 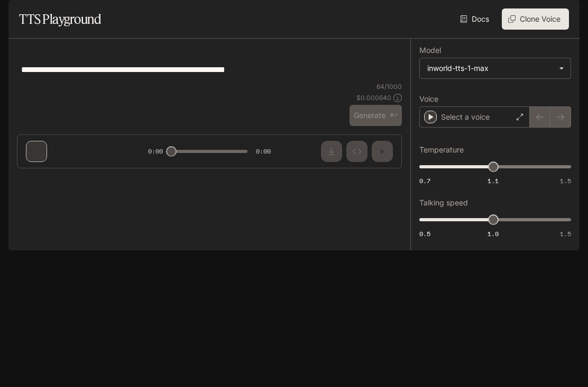 What do you see at coordinates (444, 203) in the screenshot?
I see `p: Talking speed` at bounding box center [444, 203].